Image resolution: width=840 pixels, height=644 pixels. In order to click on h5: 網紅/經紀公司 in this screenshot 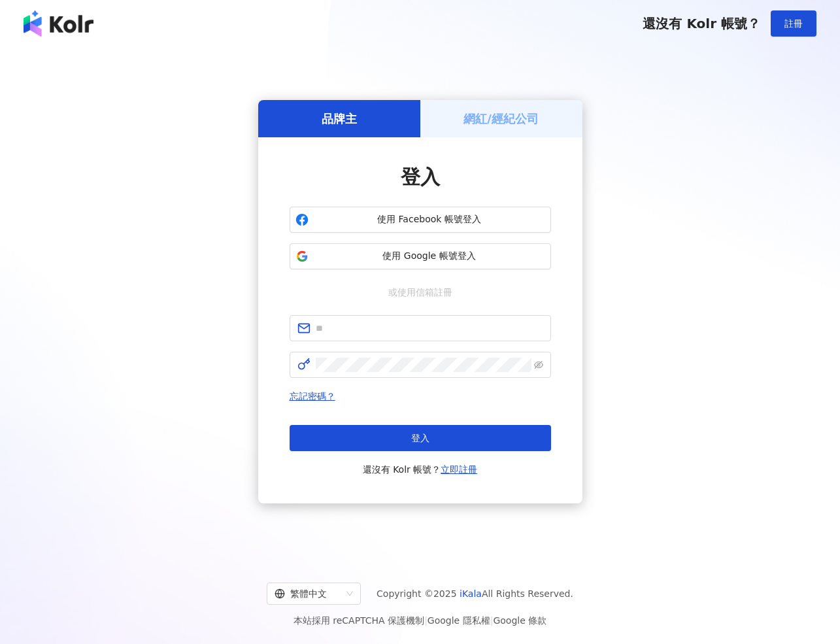, I will do `click(501, 118)`.